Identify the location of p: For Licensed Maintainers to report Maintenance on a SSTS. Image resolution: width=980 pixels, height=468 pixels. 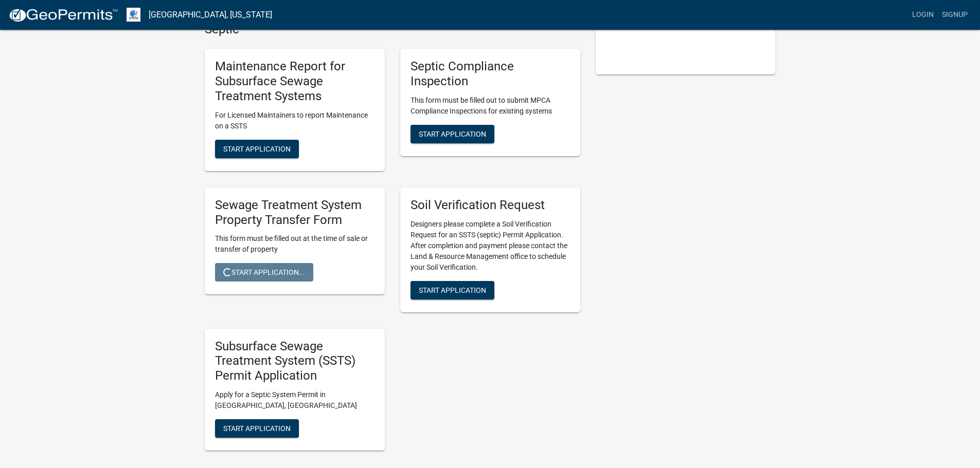
(295, 121).